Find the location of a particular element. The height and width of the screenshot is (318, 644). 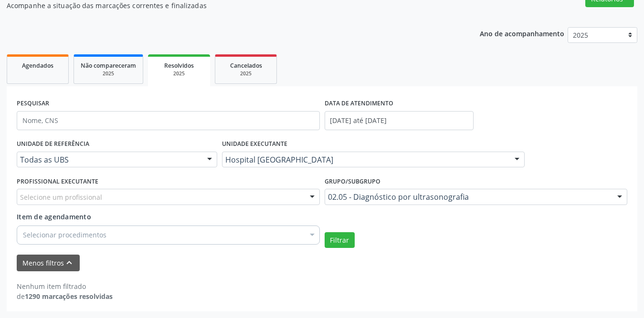

span: 02.05 - Diagnóstico por ultrasonografia is located at coordinates (468, 197).